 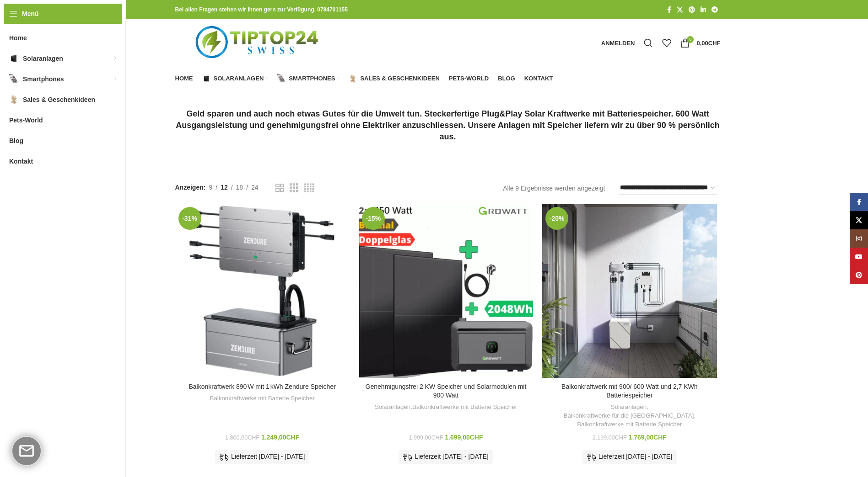 I want to click on p: Alle 9 Ergebnisse werden angezeigt, so click(x=553, y=189).